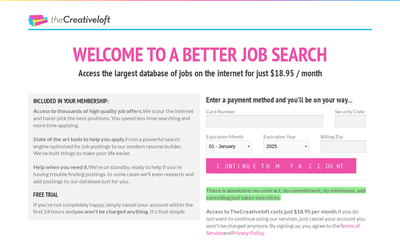  Describe the element at coordinates (114, 208) in the screenshot. I see `p: If you're not completely happy, simply cancel your account within the first 24 hours and . It's t...` at that location.